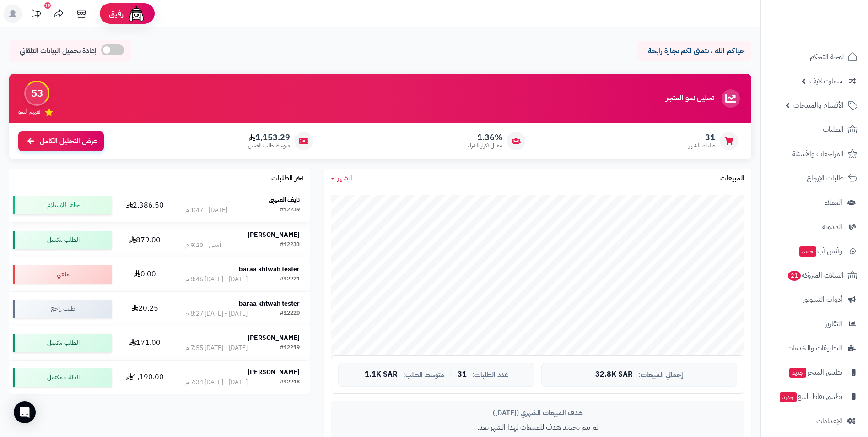  What do you see at coordinates (814, 130) in the screenshot?
I see `a: الطلبات` at bounding box center [814, 130].